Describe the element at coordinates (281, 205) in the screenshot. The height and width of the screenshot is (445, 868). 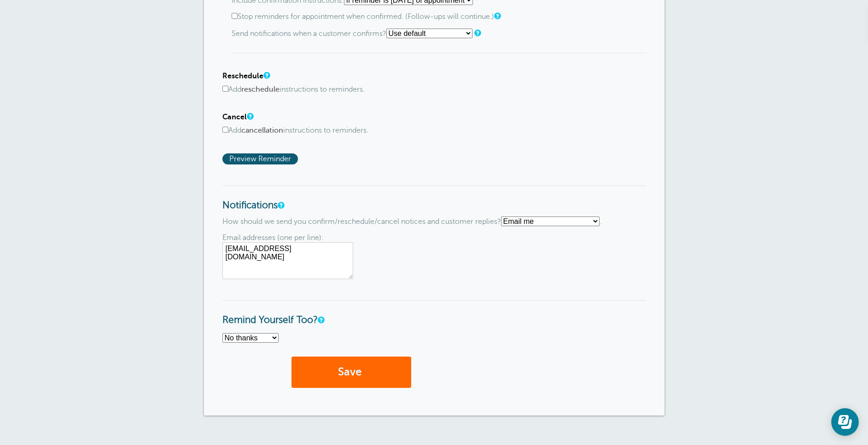
I see `a: If a customer confirms an appointment, requests a reschedule, or replies to an SMS reminder, we c...` at that location.